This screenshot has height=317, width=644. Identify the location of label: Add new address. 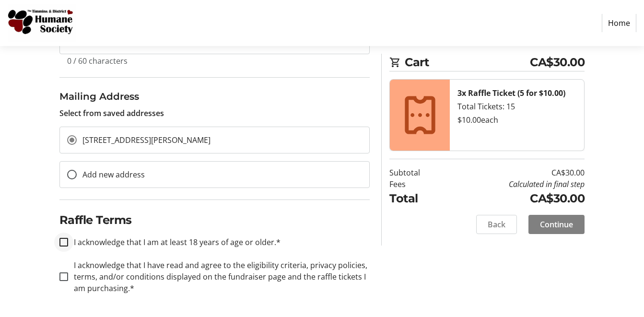
(111, 174).